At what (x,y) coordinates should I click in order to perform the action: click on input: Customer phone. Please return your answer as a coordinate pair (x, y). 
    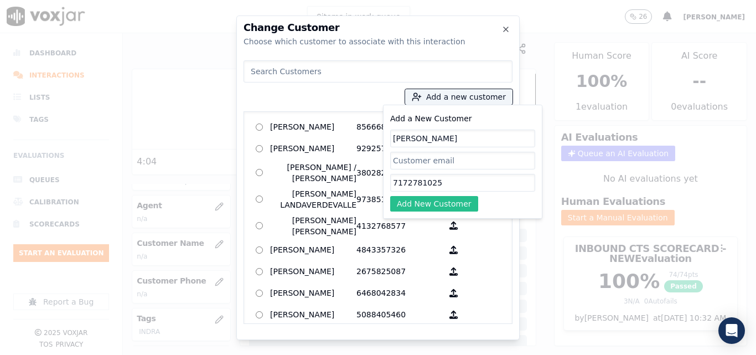
    Looking at the image, I should click on (463, 183).